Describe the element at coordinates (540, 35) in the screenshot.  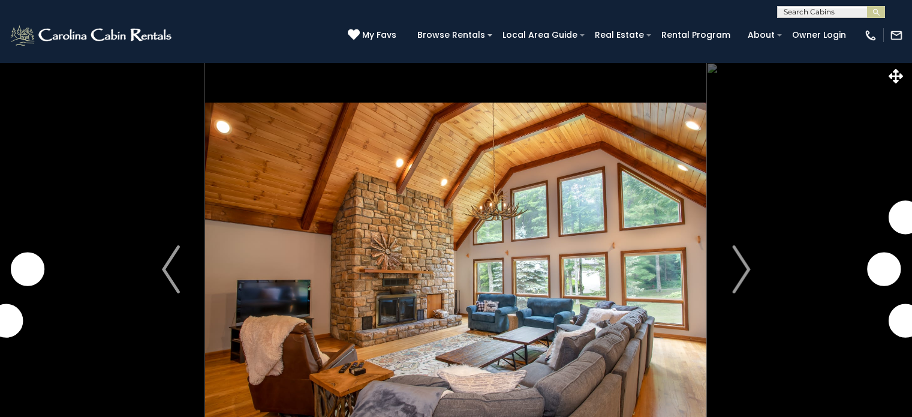
I see `a: Local Area Guide` at that location.